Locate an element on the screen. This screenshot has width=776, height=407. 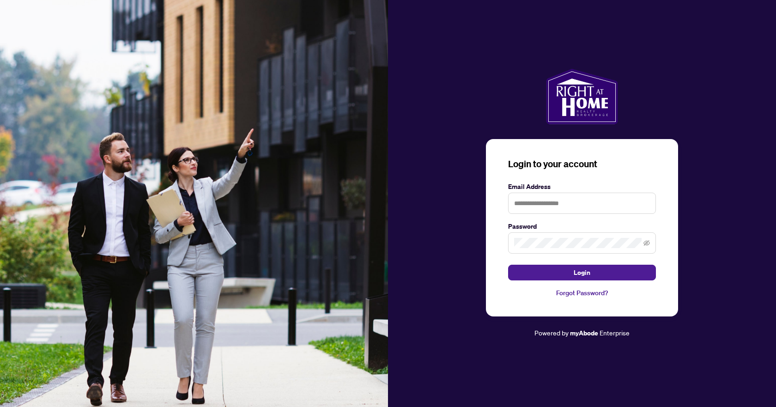
a: myAbode is located at coordinates (584, 333).